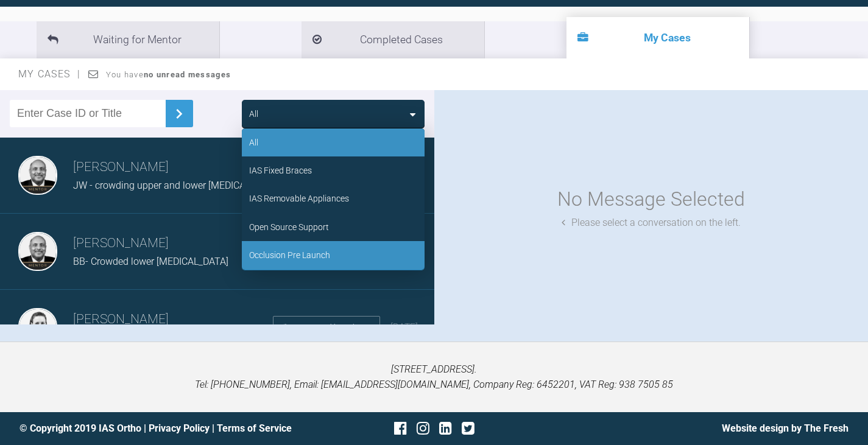 The image size is (868, 445). What do you see at coordinates (128, 40) in the screenshot?
I see `li: Waiting for Mentor` at bounding box center [128, 40].